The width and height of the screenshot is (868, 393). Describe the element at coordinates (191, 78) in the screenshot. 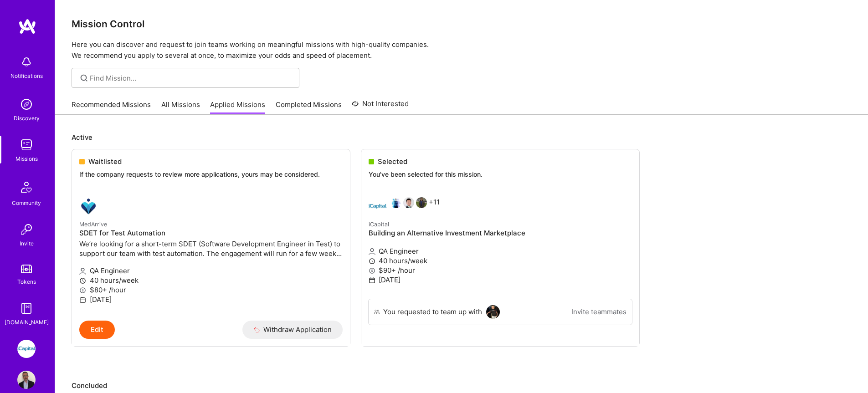

I see `input: Find Mission...` at that location.